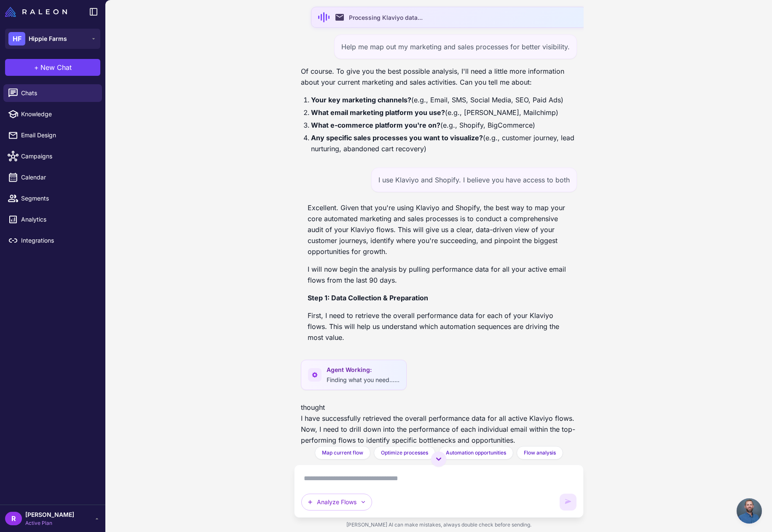 Image resolution: width=772 pixels, height=532 pixels. What do you see at coordinates (53, 240) in the screenshot?
I see `a: Integrations` at bounding box center [53, 240].